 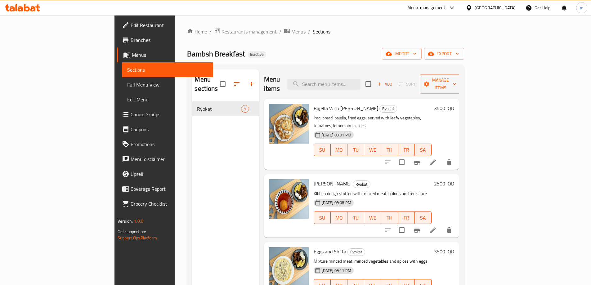 I want to click on span: Full Menu View, so click(x=168, y=85).